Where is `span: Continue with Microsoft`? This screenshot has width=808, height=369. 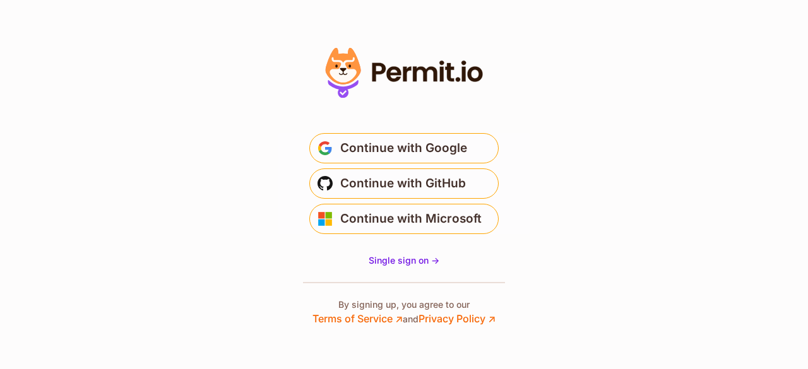
span: Continue with Microsoft is located at coordinates (411, 219).